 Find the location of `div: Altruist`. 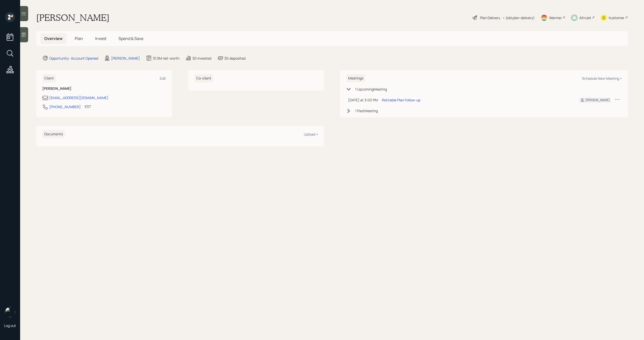

div: Altruist is located at coordinates (585, 18).